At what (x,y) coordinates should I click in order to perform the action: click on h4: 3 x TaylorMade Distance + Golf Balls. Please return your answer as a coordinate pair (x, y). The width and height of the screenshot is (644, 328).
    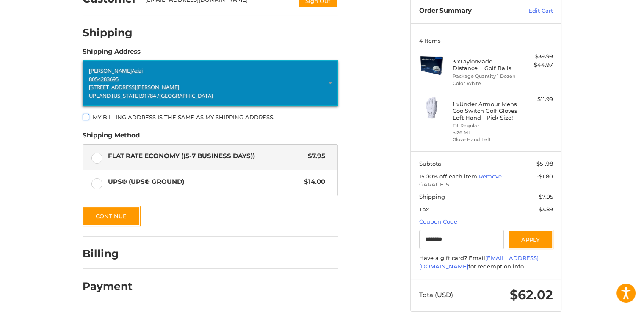
    Looking at the image, I should click on (485, 64).